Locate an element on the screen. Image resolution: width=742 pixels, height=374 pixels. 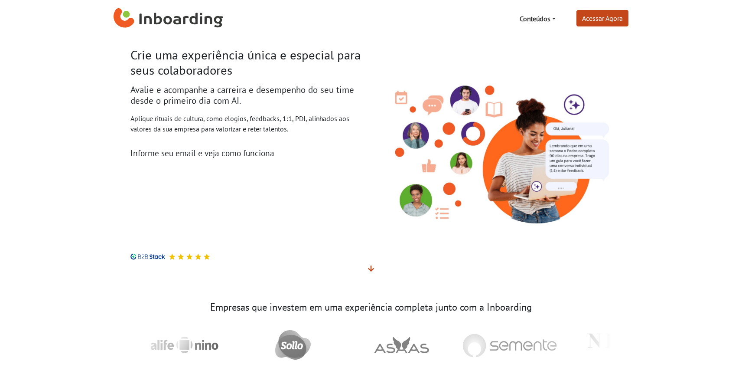
a: Conteúdos is located at coordinates (538, 19).